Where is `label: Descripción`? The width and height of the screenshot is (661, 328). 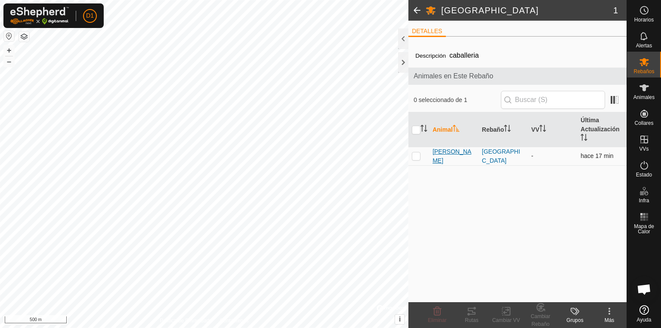 label: Descripción is located at coordinates (430, 56).